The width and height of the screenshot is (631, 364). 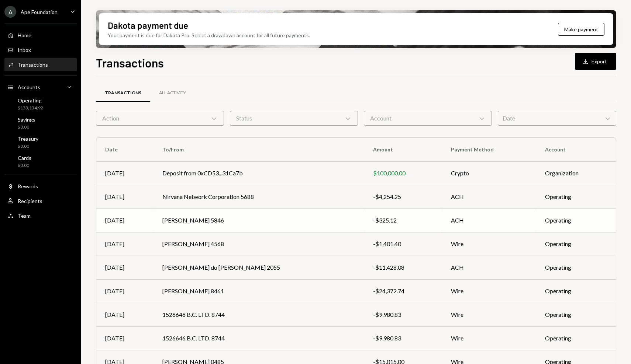 I want to click on h1: Transactions, so click(x=130, y=63).